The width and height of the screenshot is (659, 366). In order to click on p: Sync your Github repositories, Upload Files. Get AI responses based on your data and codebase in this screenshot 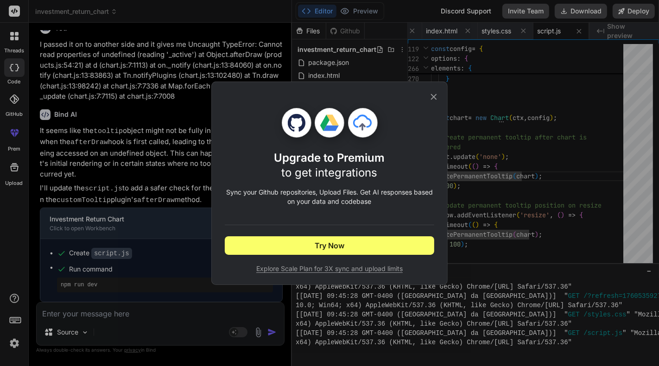, I will do `click(329, 197)`.